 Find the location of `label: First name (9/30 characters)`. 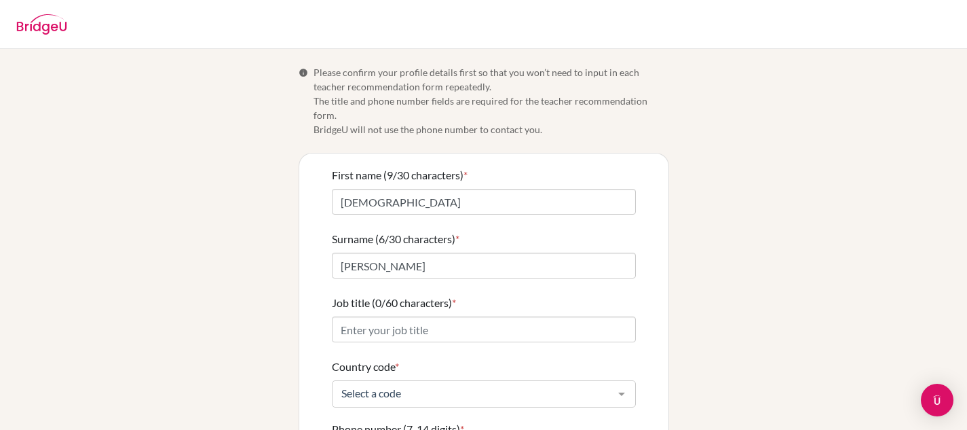

label: First name (9/30 characters) is located at coordinates (400, 175).